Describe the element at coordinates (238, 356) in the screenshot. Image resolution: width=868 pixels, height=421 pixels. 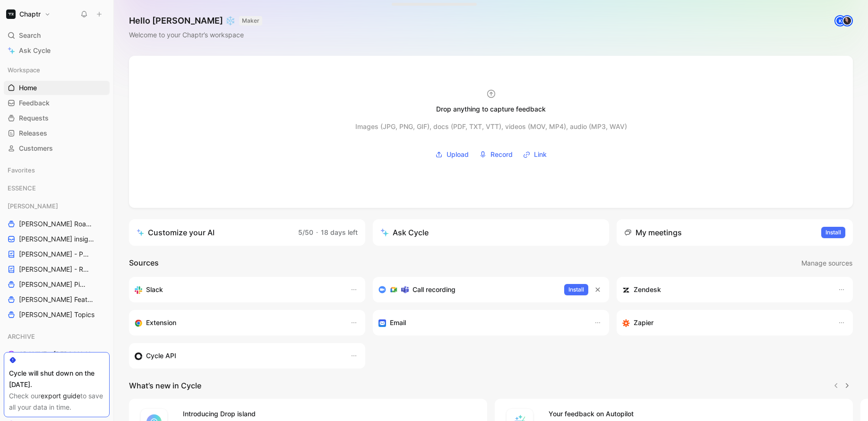
I see `div: Sync customers & send feedback from custom sources. Get inspired by our favorite use case` at that location.